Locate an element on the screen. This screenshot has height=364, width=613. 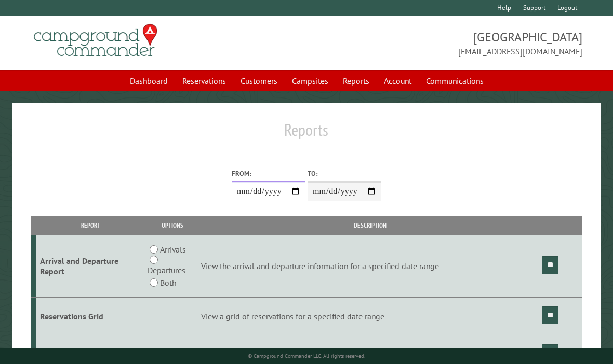
a: Communications is located at coordinates (454, 81).